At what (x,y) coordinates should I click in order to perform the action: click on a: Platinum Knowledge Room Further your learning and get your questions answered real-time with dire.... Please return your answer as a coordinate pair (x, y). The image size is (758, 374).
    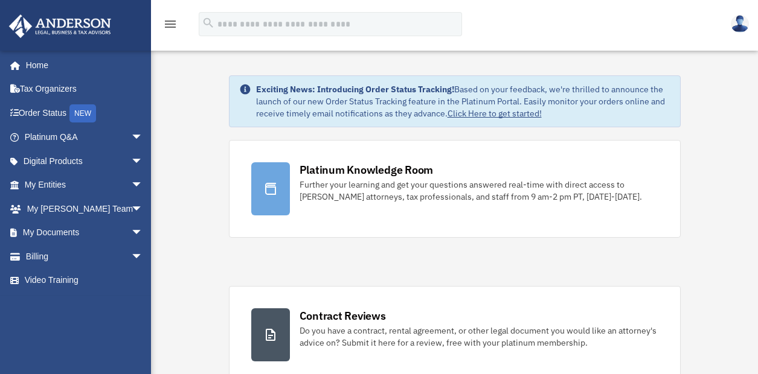
    Looking at the image, I should click on (455, 189).